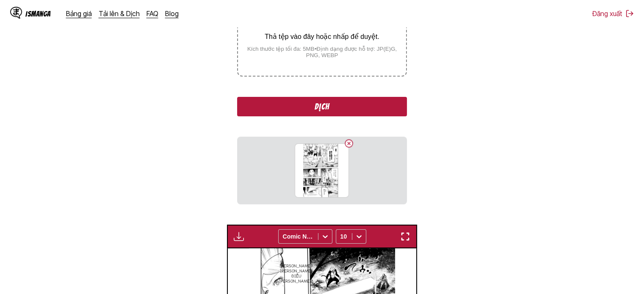  Describe the element at coordinates (405, 236) in the screenshot. I see `img: Enter fullscreen` at that location.